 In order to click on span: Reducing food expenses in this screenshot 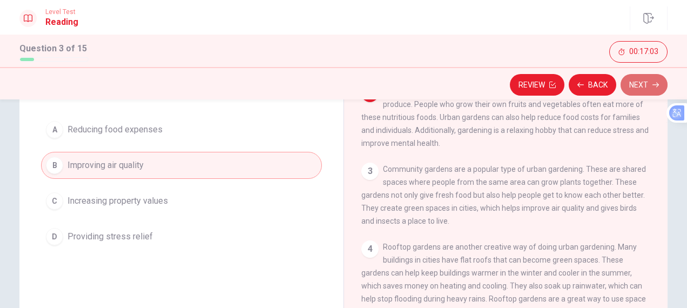, I will do `click(115, 130)`.